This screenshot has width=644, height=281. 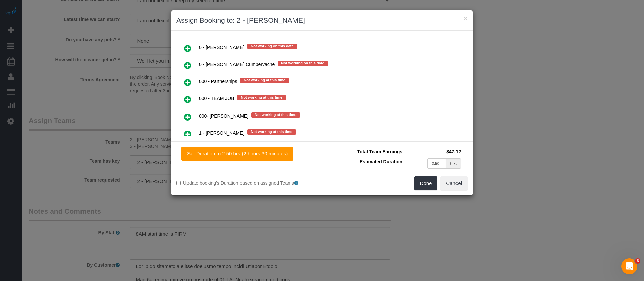 I want to click on label: Update booking's Duration based on assigned Teams, so click(x=247, y=183).